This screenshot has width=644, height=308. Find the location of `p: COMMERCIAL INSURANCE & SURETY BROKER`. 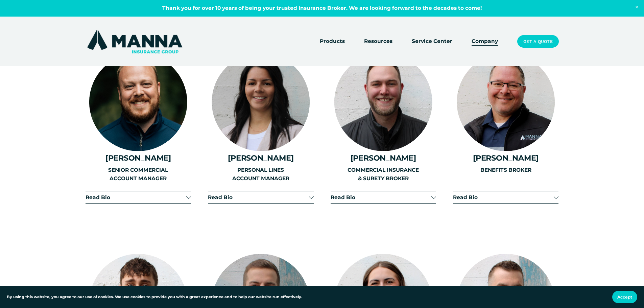

p: COMMERCIAL INSURANCE & SURETY BROKER is located at coordinates (383, 174).